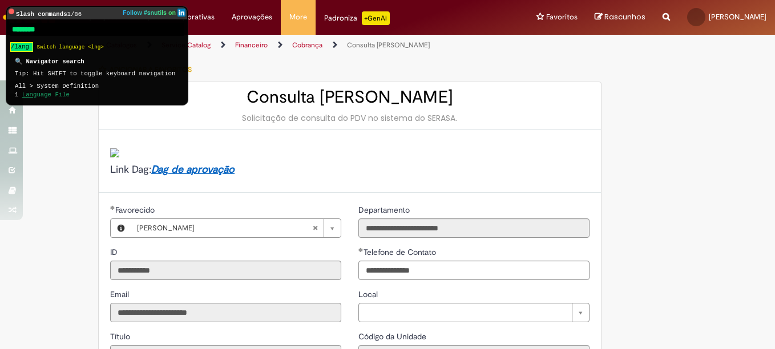 This screenshot has height=349, width=775. Describe the element at coordinates (97, 80) in the screenshot. I see `div: Tip: Hit SHIFT to toggle keyboard navigation` at that location.